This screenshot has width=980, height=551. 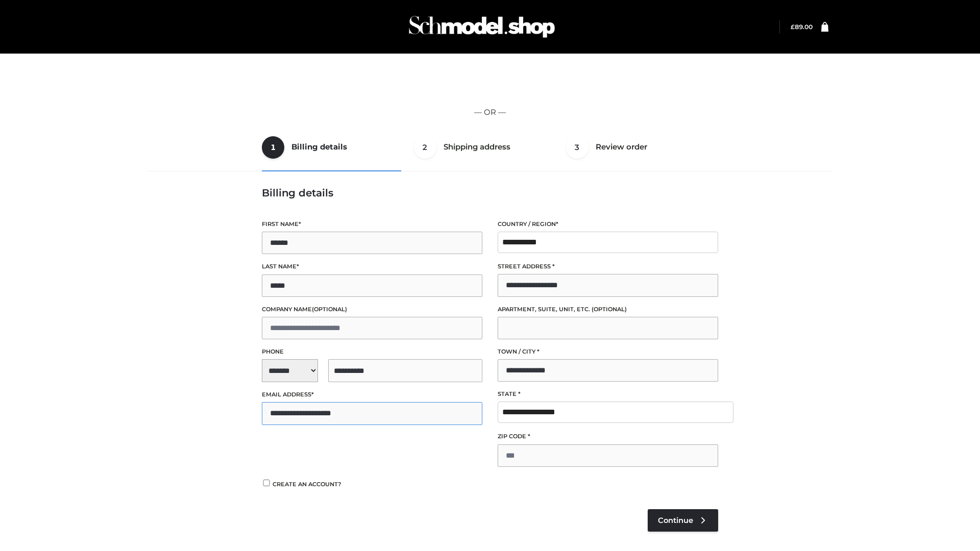 I want to click on span: Create an account?, so click(x=307, y=484).